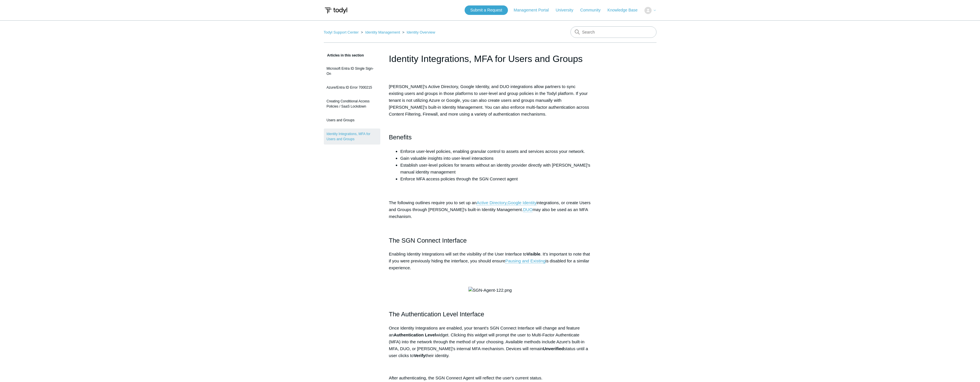  What do you see at coordinates (458, 254) in the screenshot?
I see `span: Enabling Identity Integrations will set the visibility of the User Interface to` at bounding box center [458, 254].